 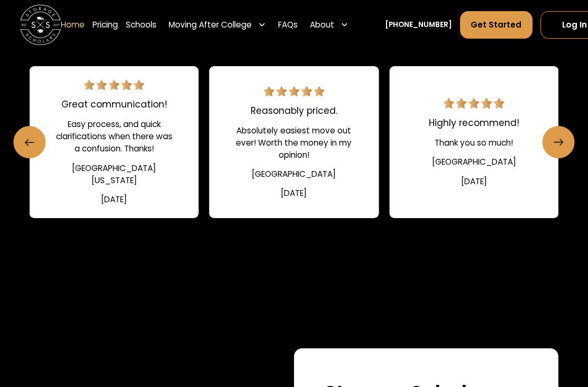 I want to click on a: Pricing, so click(x=105, y=25).